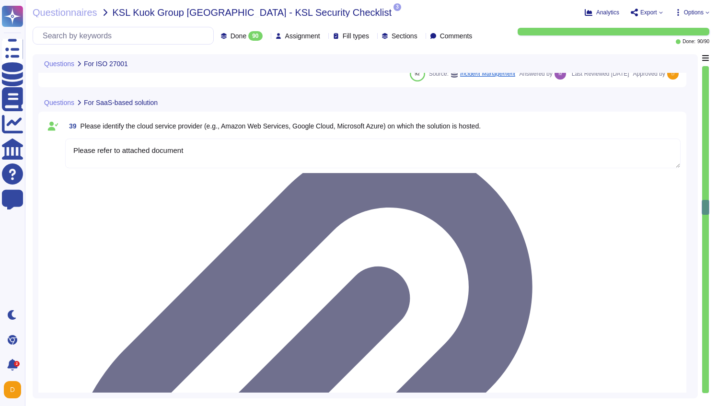  What do you see at coordinates (65, 12) in the screenshot?
I see `span: Questionnaires` at bounding box center [65, 12].